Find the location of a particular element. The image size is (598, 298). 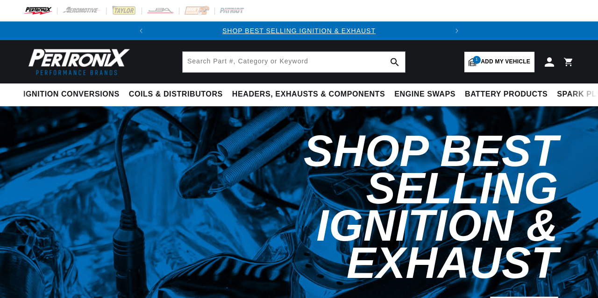

h2: Shop Best Selling Ignition & Exhaust is located at coordinates (358, 207).